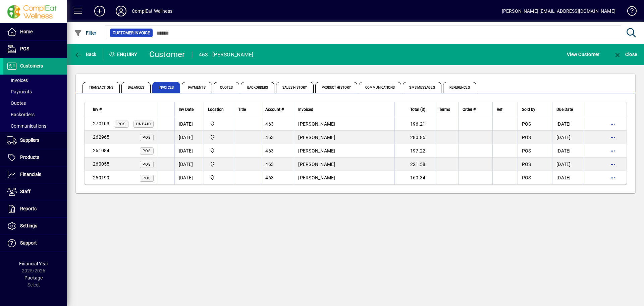 The height and width of the screenshot is (306, 644). Describe the element at coordinates (101, 137) in the screenshot. I see `span: 262965` at that location.